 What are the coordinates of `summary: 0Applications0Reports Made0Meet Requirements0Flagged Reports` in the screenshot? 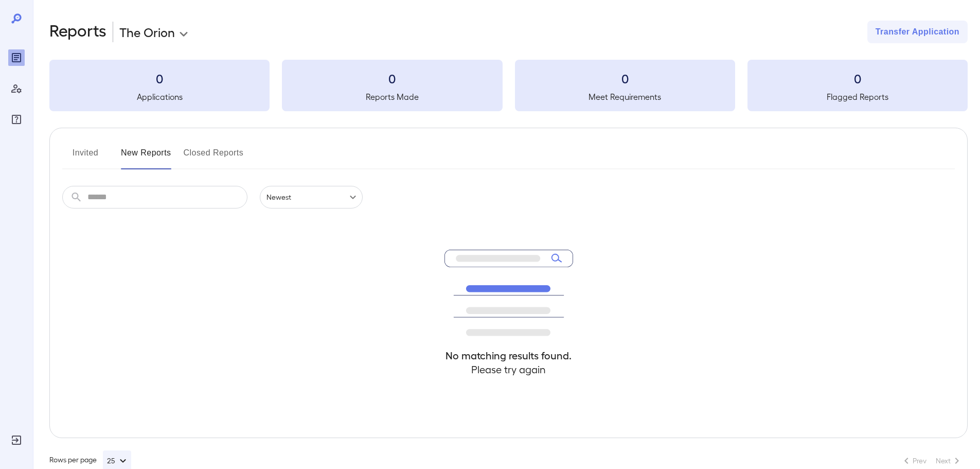 It's located at (508, 85).